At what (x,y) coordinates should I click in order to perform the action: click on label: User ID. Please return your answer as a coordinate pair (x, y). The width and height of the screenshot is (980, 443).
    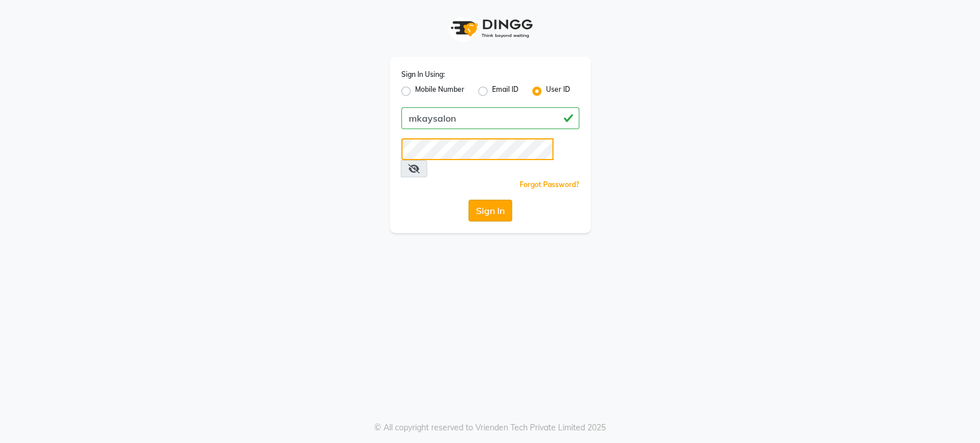
    Looking at the image, I should click on (558, 92).